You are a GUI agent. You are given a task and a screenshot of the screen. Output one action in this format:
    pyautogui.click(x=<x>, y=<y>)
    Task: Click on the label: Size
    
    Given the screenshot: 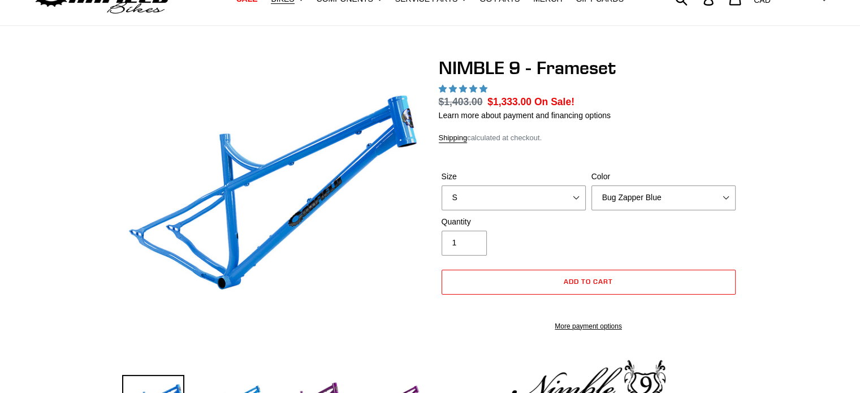 What is the action you would take?
    pyautogui.click(x=513, y=176)
    